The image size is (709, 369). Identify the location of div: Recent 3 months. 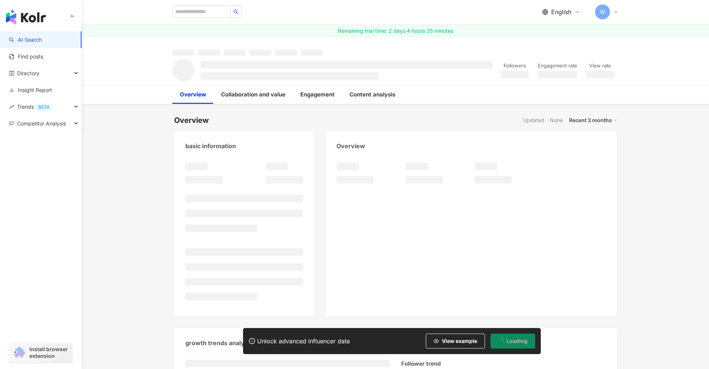
(593, 120).